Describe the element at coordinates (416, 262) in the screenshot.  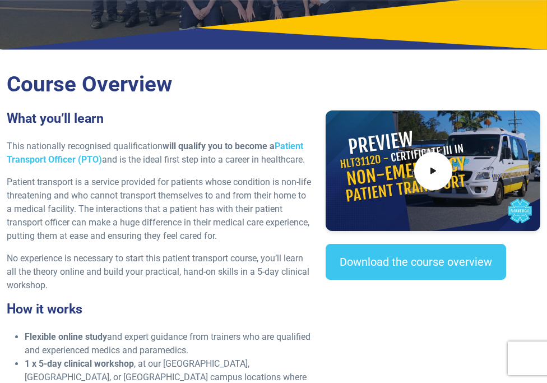
I see `a: Download the course overview` at that location.